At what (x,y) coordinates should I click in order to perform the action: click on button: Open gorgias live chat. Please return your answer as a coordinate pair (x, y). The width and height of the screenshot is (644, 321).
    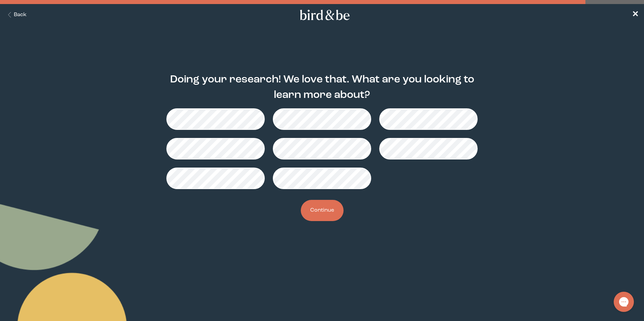
    Looking at the image, I should click on (14, 12).